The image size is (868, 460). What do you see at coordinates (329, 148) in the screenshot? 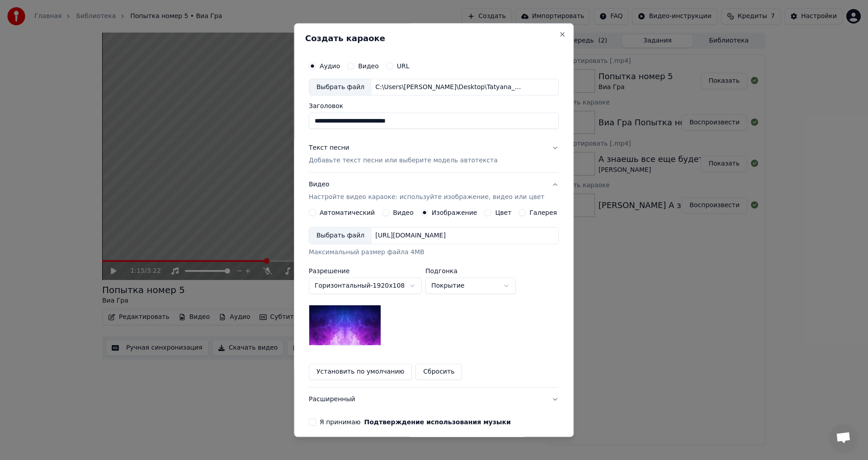
I see `div: Текст песни` at bounding box center [329, 148].